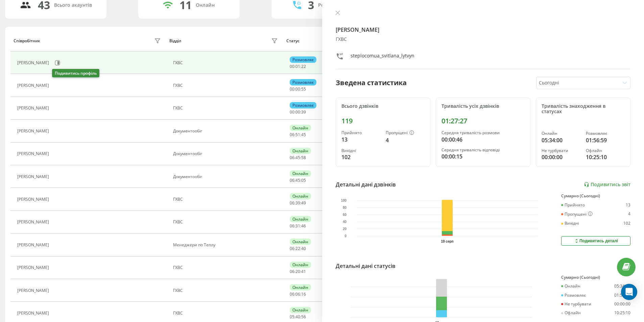 The image size is (644, 322). I want to click on button: Подивитись деталі, so click(596, 241).